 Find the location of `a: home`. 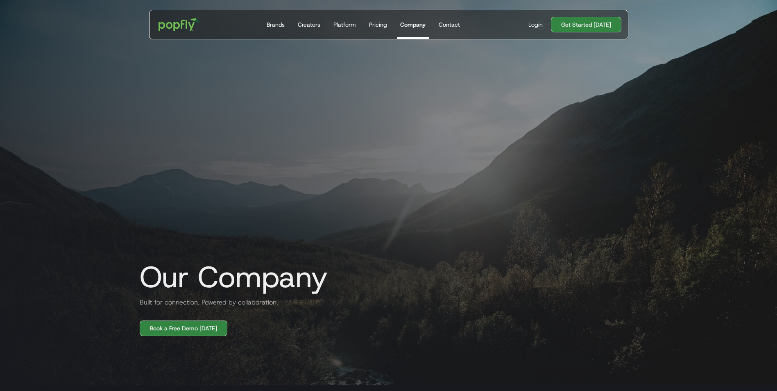

a: home is located at coordinates (179, 25).